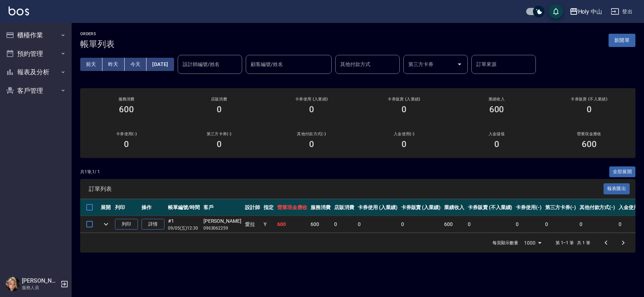 The height and width of the screenshot is (297, 644). I want to click on th: 展開, so click(106, 207).